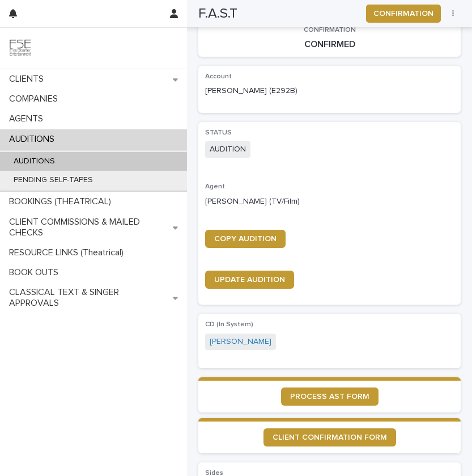 The width and height of the screenshot is (472, 476). Describe the element at coordinates (215, 186) in the screenshot. I see `span: Agent` at that location.